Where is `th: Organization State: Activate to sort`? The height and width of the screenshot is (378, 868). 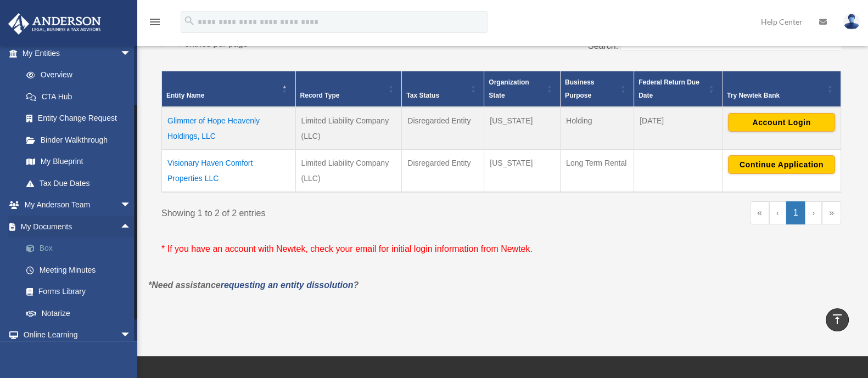
th: Organization State: Activate to sort is located at coordinates (522, 90).